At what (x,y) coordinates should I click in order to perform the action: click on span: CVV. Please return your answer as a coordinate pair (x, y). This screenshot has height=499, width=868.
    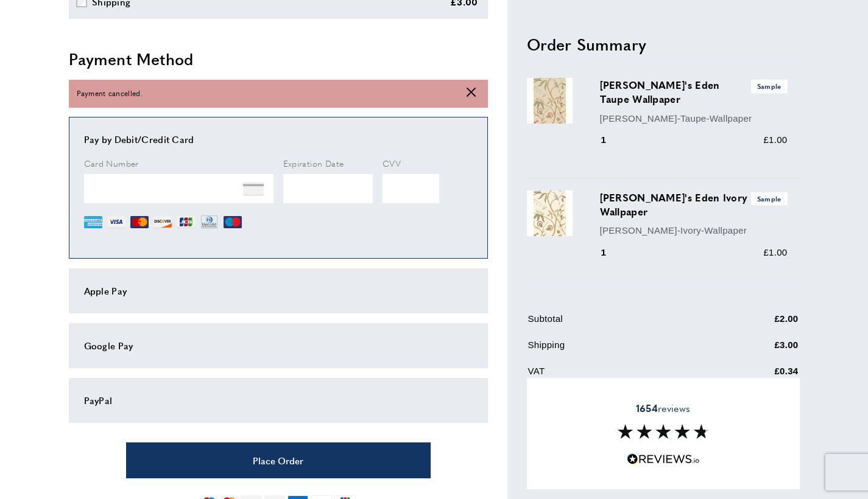
    Looking at the image, I should click on (392, 163).